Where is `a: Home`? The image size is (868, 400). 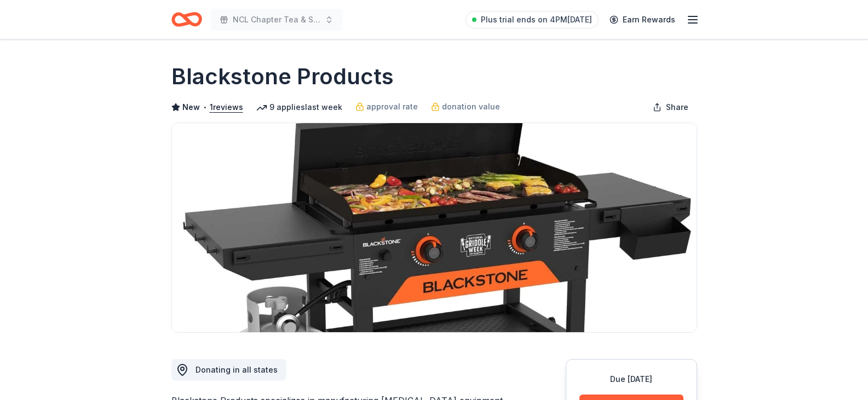 a: Home is located at coordinates (187, 19).